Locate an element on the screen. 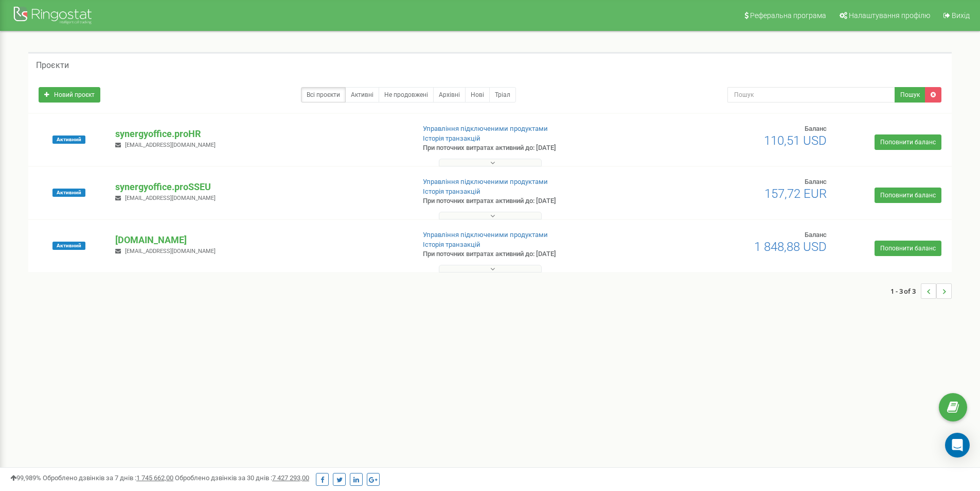  a: Не продовжені is located at coordinates (406, 95).